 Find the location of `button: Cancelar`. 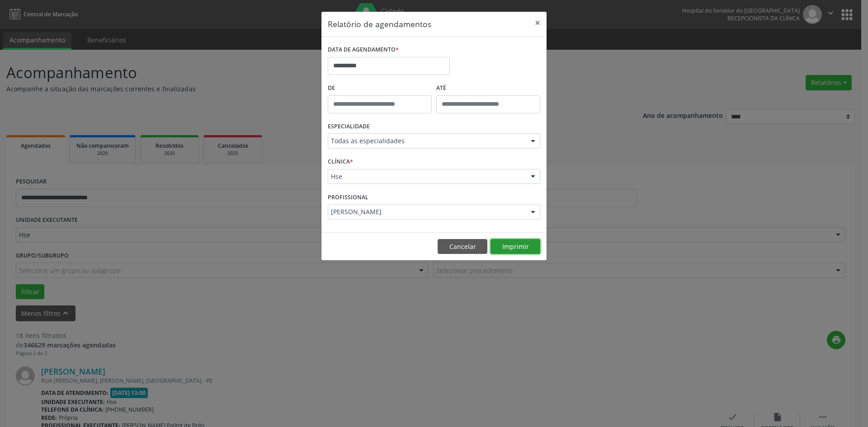

button: Cancelar is located at coordinates (463, 247).